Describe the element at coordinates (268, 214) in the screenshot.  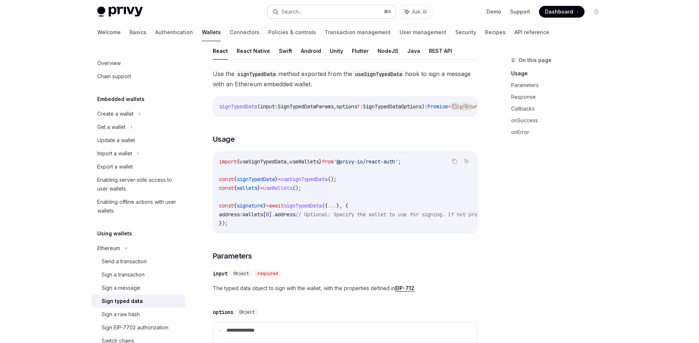
I see `span: 0` at that location.